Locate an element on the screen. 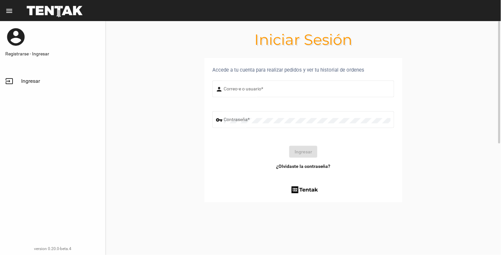 The width and height of the screenshot is (501, 255). img: tentak-firm.png is located at coordinates (305, 190).